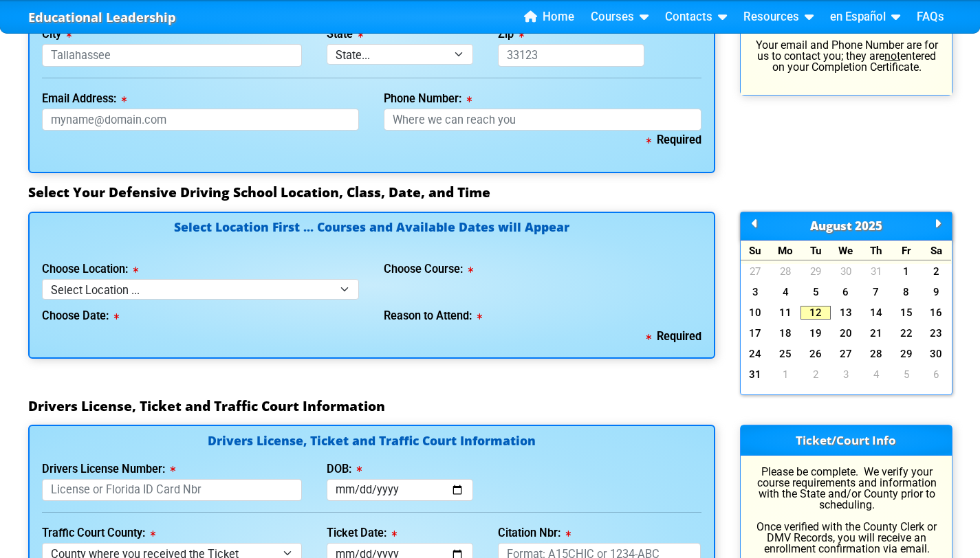 The image size is (980, 558). What do you see at coordinates (433, 316) in the screenshot?
I see `label: Reason to Attend:` at bounding box center [433, 316].